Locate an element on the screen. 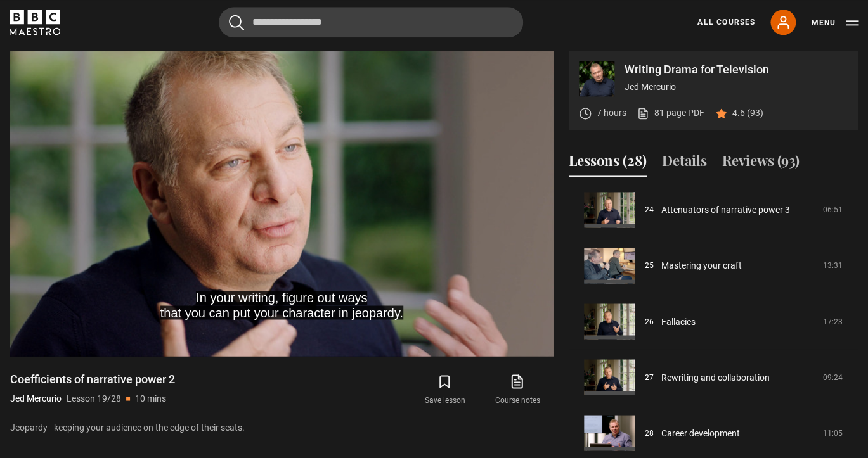 Image resolution: width=868 pixels, height=458 pixels. p: 7 hours is located at coordinates (611, 113).